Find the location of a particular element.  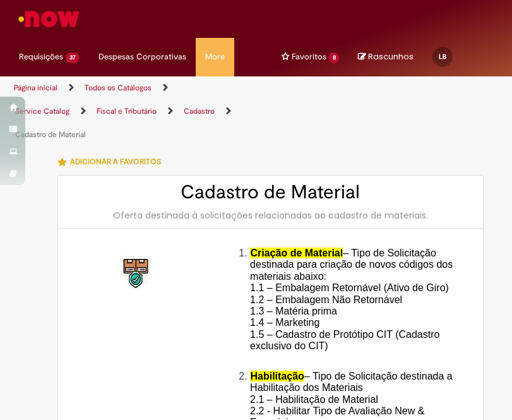

a: Favoritos : 8 is located at coordinates (311, 56).